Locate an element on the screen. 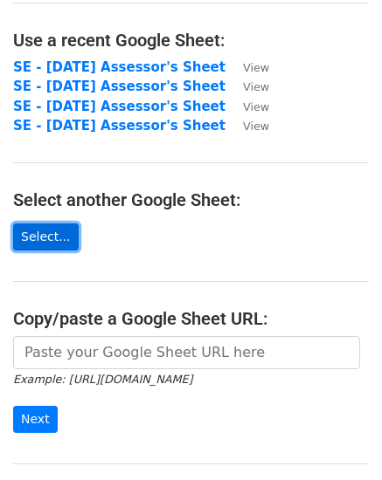 This screenshot has height=480, width=382. h4: Select another Google Sheet: is located at coordinates (190, 200).